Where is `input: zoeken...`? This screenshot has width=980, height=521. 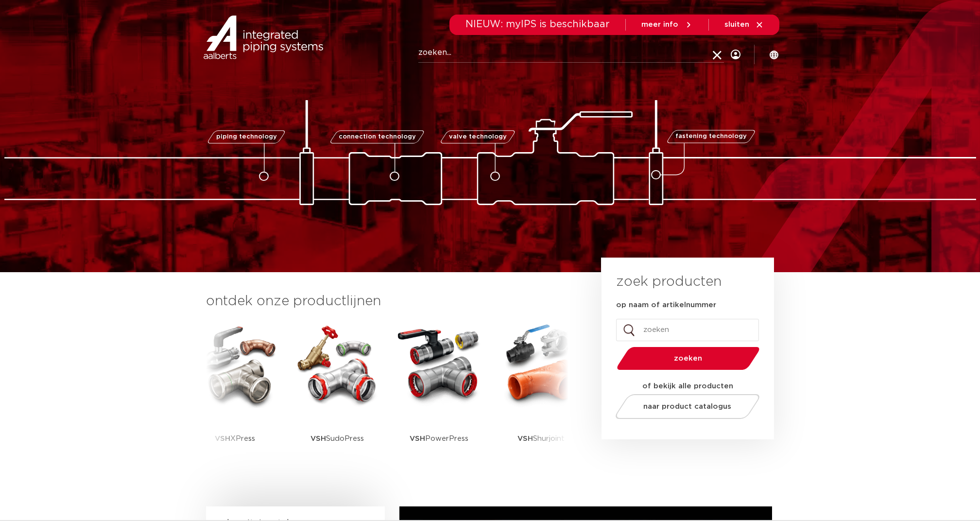 input: zoeken... is located at coordinates (572, 53).